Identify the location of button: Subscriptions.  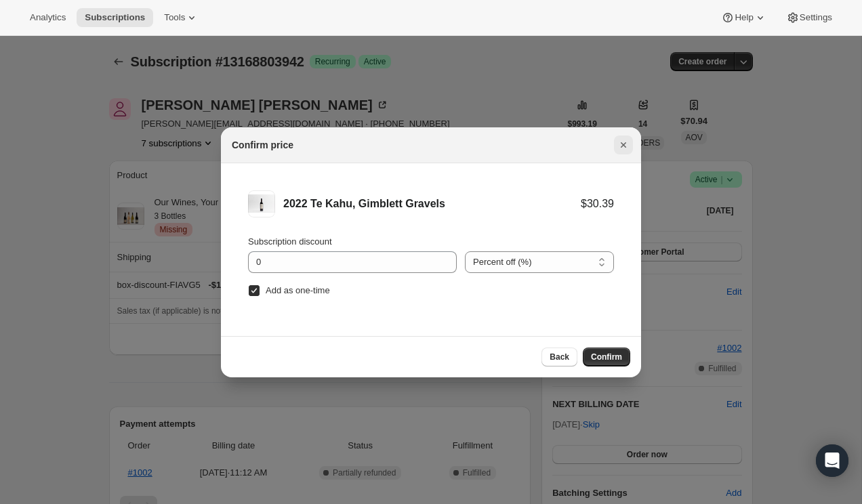
(114, 17).